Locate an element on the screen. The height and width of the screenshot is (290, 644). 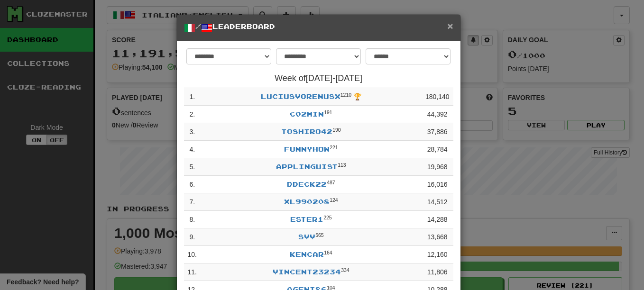
a: Vincent23234 is located at coordinates (307, 272).